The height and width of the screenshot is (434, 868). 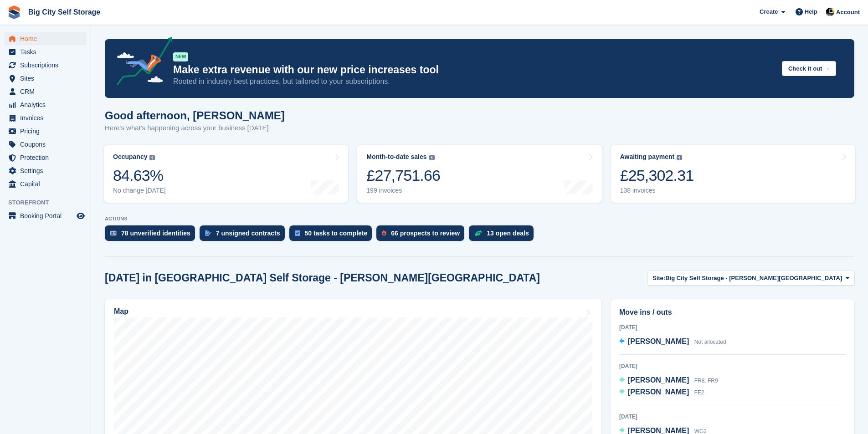 What do you see at coordinates (65, 12) in the screenshot?
I see `a: Big City Self Storage` at bounding box center [65, 12].